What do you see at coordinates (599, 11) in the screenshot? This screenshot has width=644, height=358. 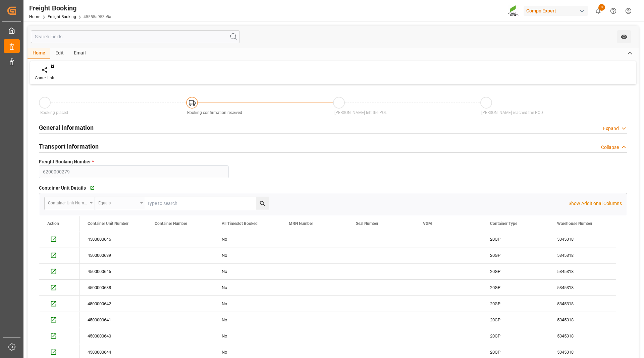 I see `button: show 8 new notifications` at bounding box center [599, 11].